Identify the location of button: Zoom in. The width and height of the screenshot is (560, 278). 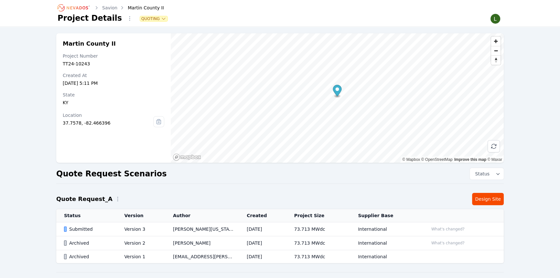
(495, 41).